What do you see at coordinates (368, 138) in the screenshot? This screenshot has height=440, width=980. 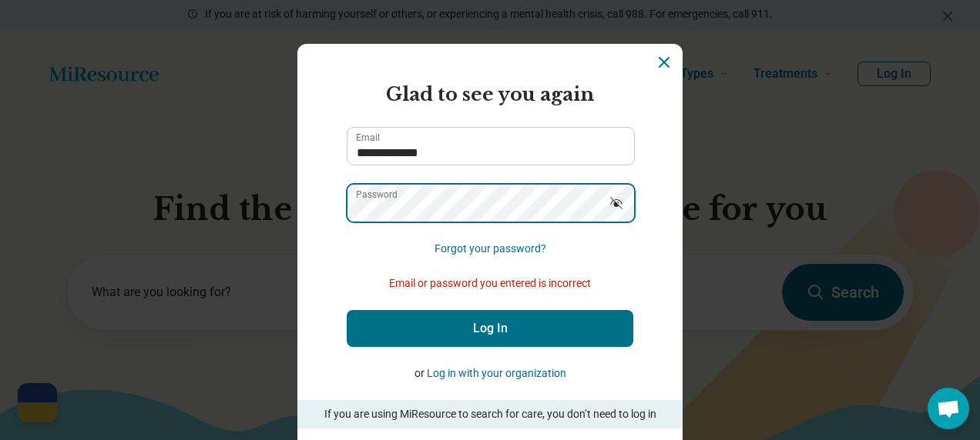 I see `label: Email` at bounding box center [368, 138].